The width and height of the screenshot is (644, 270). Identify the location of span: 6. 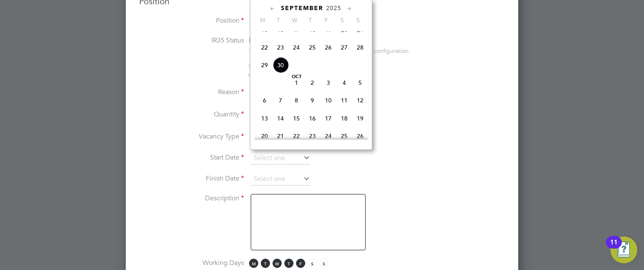
(265, 100).